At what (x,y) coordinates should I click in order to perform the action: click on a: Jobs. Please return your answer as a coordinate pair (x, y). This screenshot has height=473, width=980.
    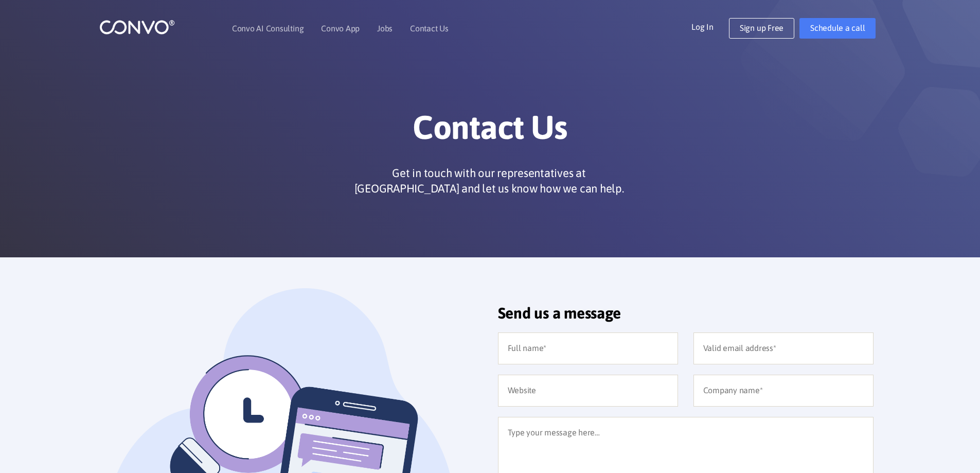
    Looking at the image, I should click on (385, 28).